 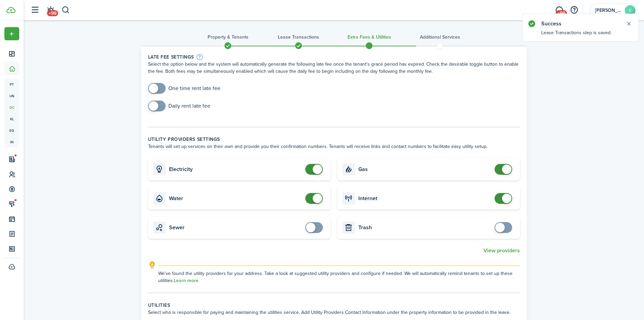 I want to click on button: Open sidebar, so click(x=35, y=10).